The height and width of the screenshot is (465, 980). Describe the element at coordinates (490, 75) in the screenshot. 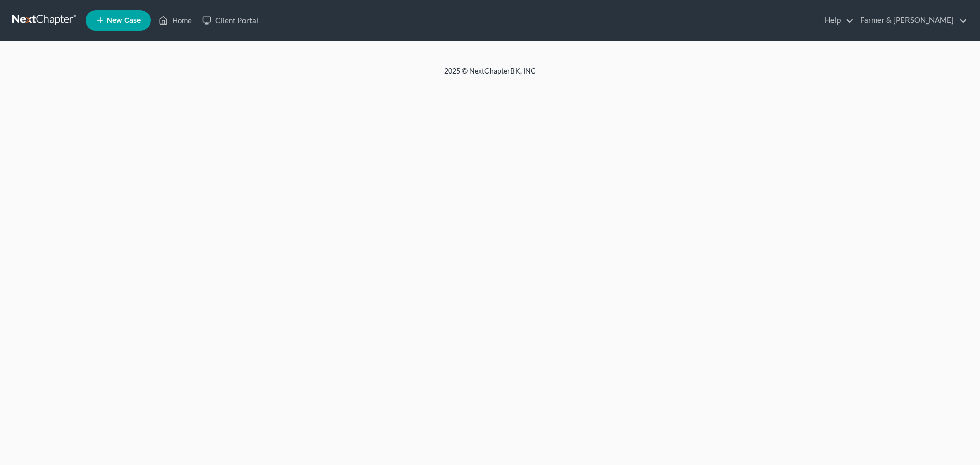

I see `div: 2025 © NextChapterBK, INC` at that location.